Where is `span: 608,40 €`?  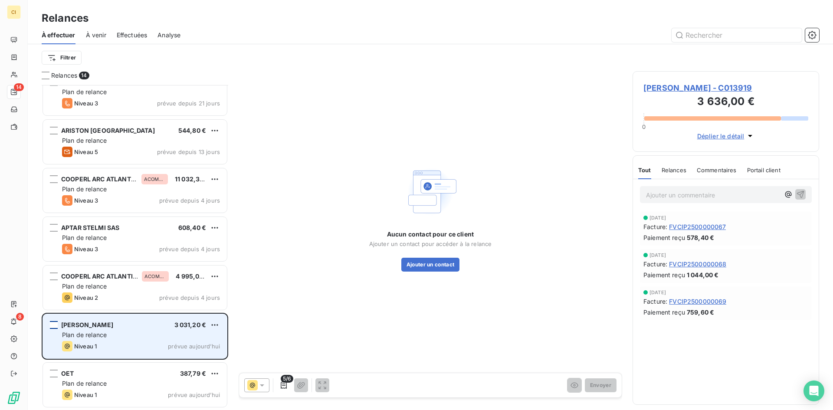 span: 608,40 € is located at coordinates (192, 227).